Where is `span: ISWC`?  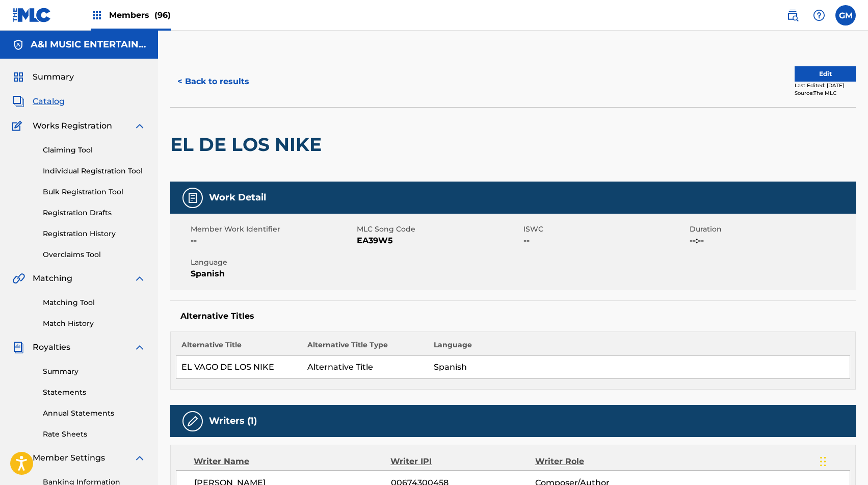
span: ISWC is located at coordinates (605, 229).